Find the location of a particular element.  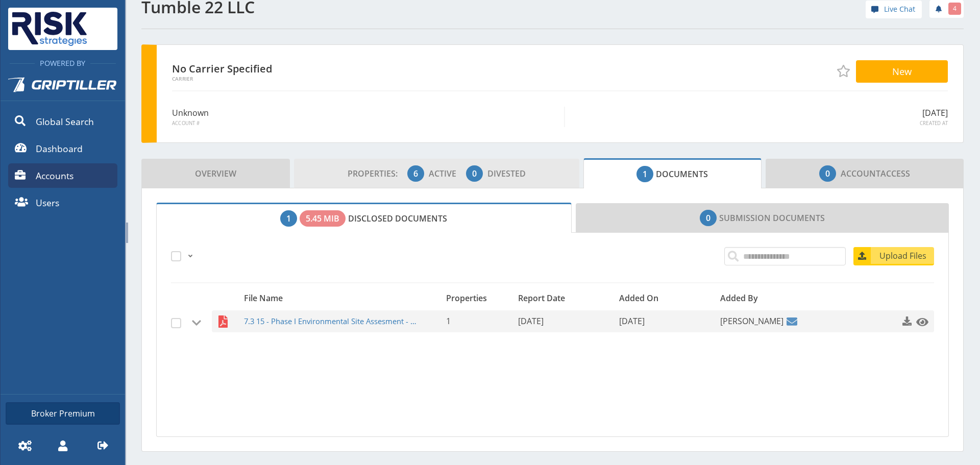

span: 6 is located at coordinates (415, 174).